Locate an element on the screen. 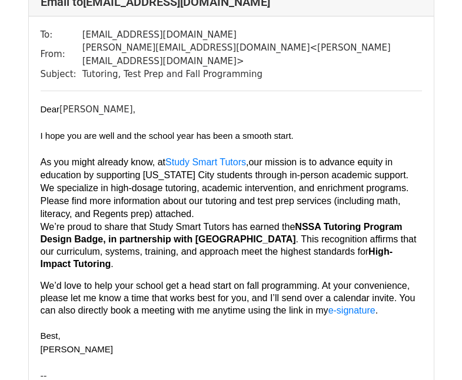  b: High-Impact Tutoring is located at coordinates (216, 258).